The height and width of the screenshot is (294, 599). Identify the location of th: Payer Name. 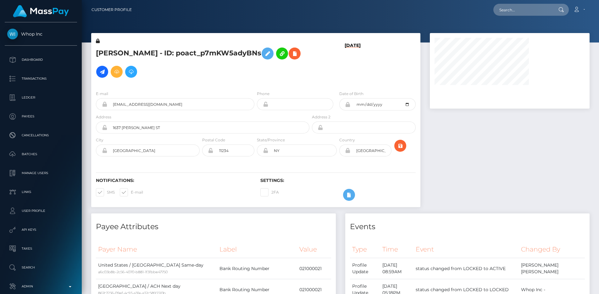
(157, 249).